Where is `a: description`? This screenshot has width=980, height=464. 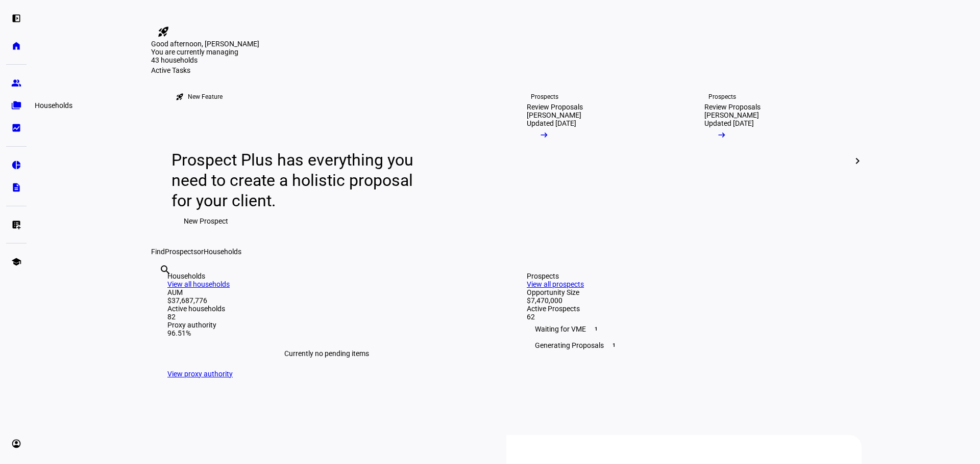
a: description is located at coordinates (16, 188).